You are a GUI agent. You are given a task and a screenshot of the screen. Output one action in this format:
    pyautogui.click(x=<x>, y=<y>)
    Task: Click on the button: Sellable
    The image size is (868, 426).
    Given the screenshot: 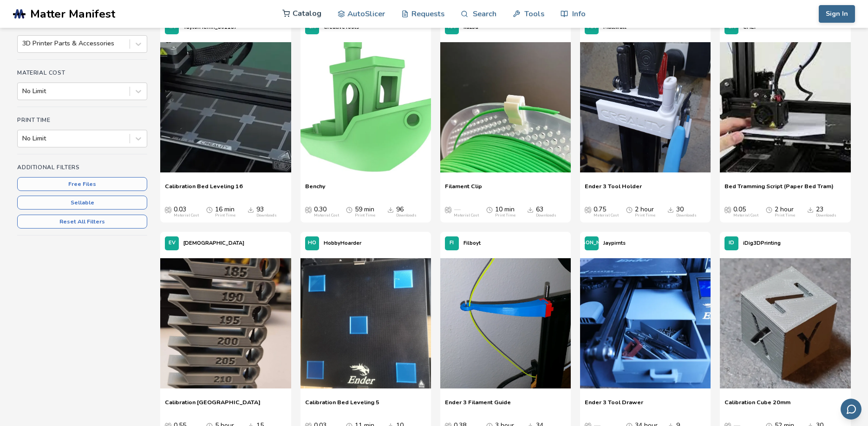 What is the action you would take?
    pyautogui.click(x=82, y=203)
    